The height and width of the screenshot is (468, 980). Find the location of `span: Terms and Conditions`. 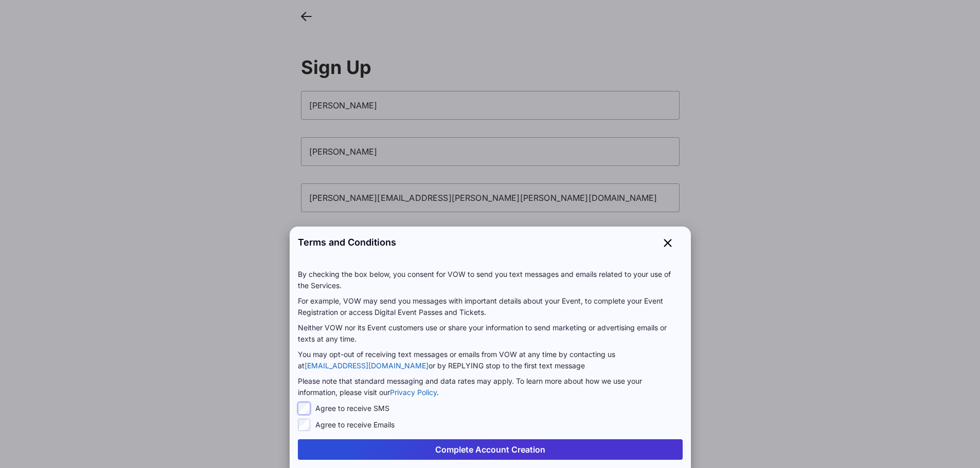

span: Terms and Conditions is located at coordinates (346, 242).